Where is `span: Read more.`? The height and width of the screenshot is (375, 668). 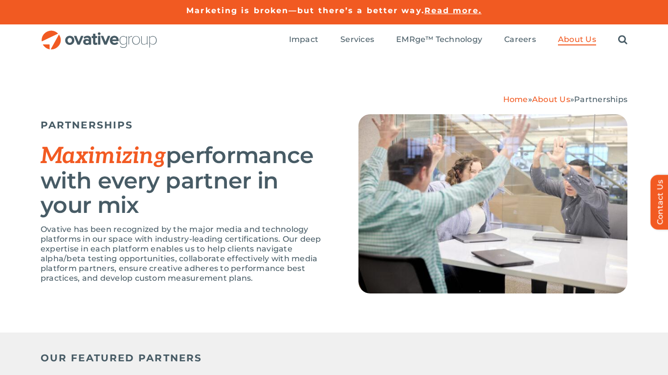
span: Read more. is located at coordinates (452, 10).